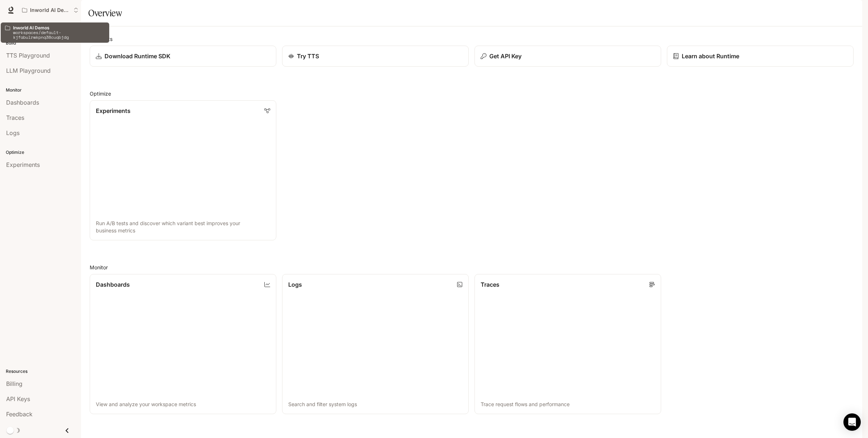  What do you see at coordinates (472, 39) in the screenshot?
I see `h2: Shortcuts` at bounding box center [472, 39].